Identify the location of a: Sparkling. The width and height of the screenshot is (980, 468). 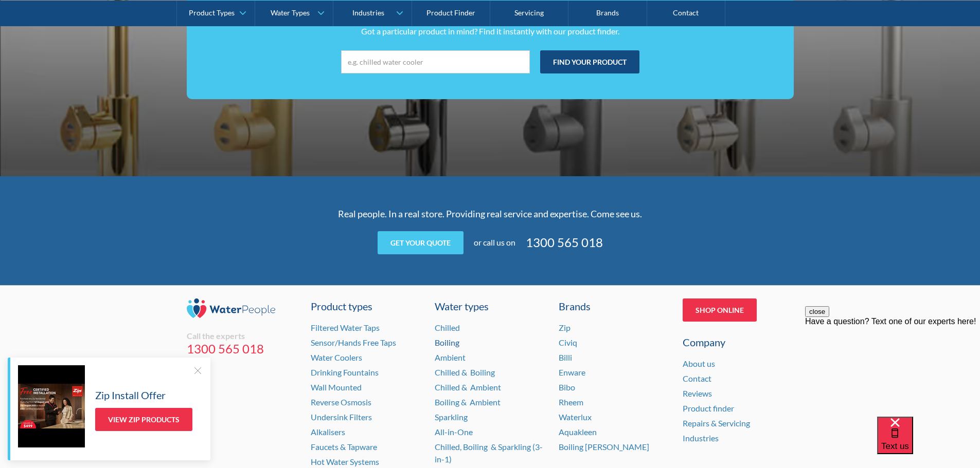
(451, 417).